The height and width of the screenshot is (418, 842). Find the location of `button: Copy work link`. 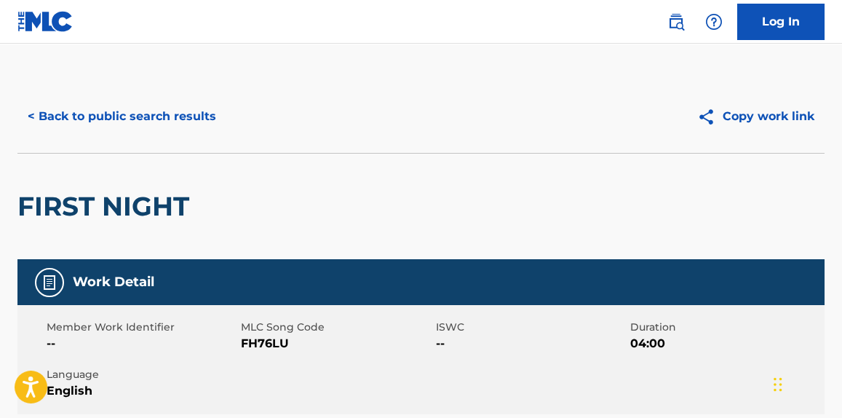

button: Copy work link is located at coordinates (755, 116).